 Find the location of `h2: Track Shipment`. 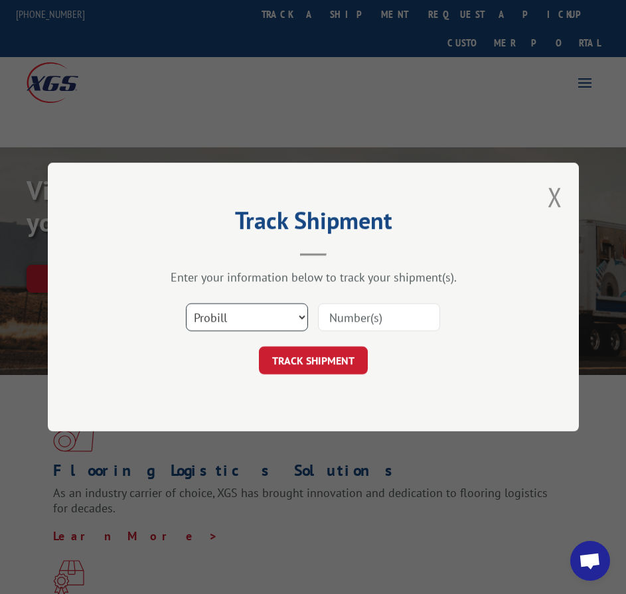

h2: Track Shipment is located at coordinates (313, 224).